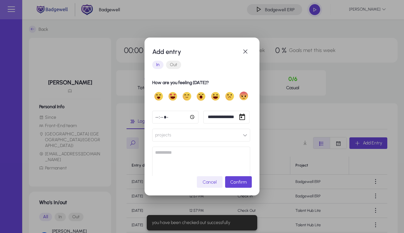 The width and height of the screenshot is (404, 233). Describe the element at coordinates (210, 182) in the screenshot. I see `span: Cancel` at that location.